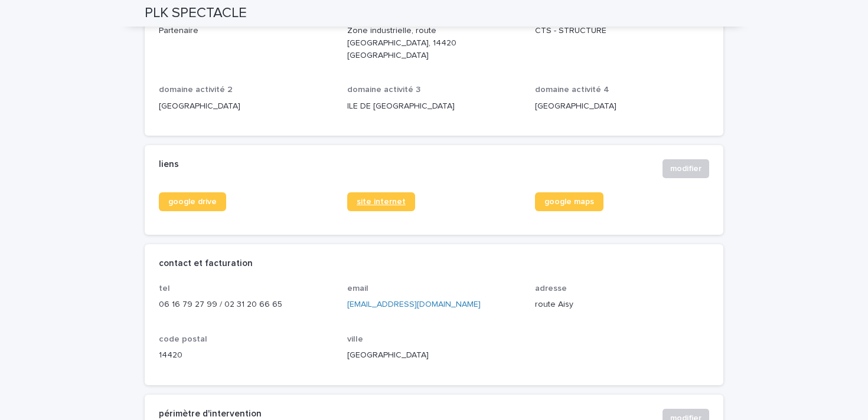 The width and height of the screenshot is (868, 420). What do you see at coordinates (358, 289) in the screenshot?
I see `span: email` at bounding box center [358, 289].